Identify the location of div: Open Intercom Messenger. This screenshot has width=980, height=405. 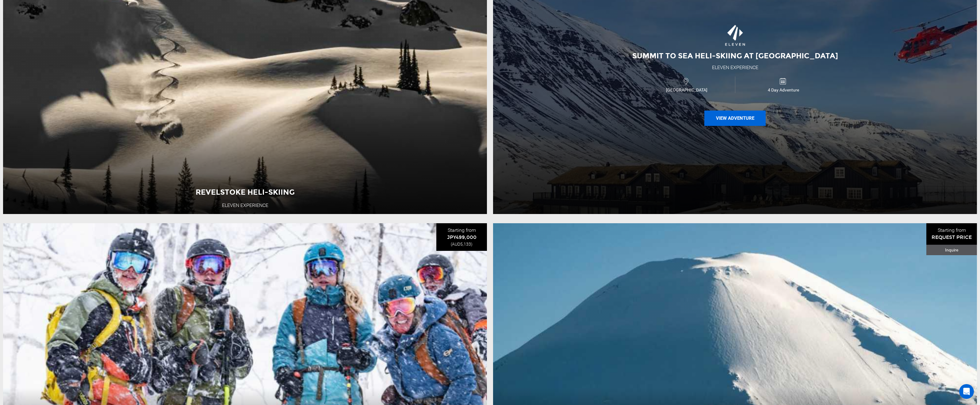
(966, 392).